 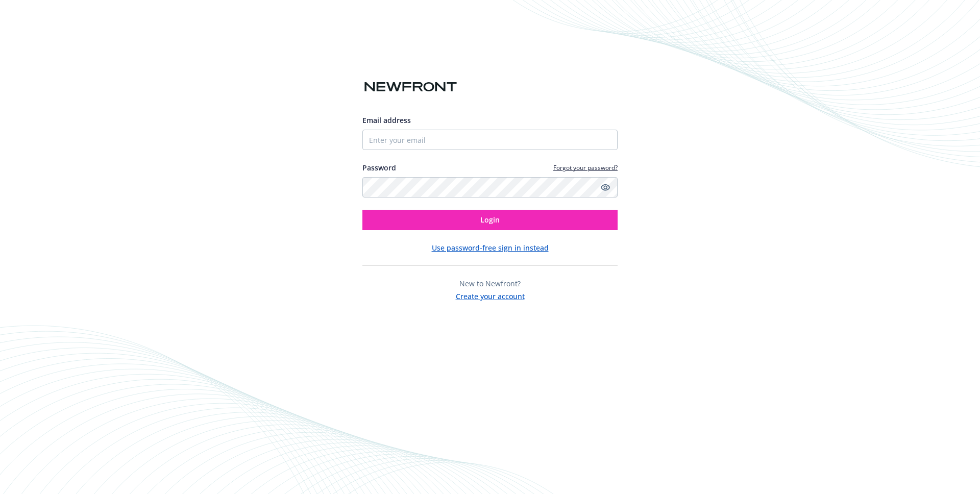 I want to click on button: Use password-free sign in instead, so click(x=490, y=247).